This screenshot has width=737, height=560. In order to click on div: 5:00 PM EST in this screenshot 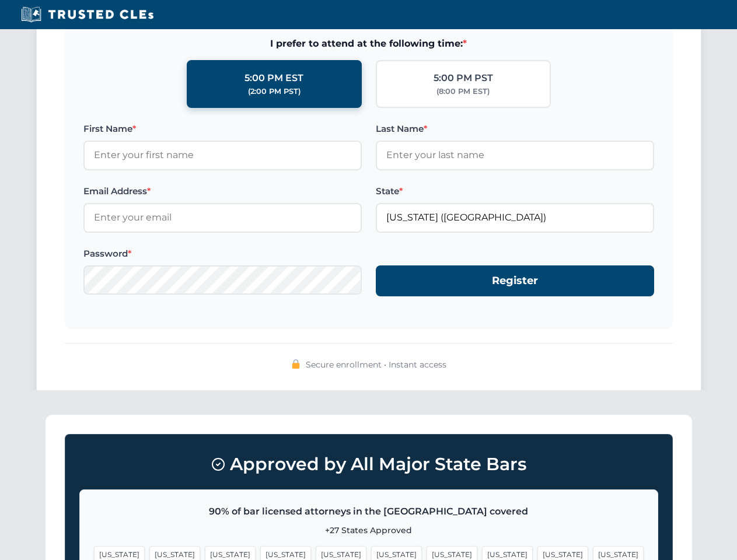, I will do `click(273, 78)`.